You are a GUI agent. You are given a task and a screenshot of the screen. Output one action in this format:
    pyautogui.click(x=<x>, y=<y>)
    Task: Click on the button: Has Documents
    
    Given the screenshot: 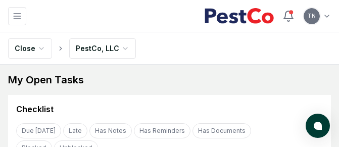 What is the action you would take?
    pyautogui.click(x=222, y=131)
    